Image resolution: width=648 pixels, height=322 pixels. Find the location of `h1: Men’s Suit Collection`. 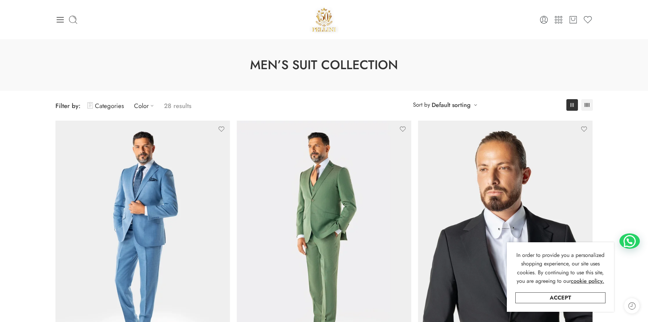

h1: Men’s Suit Collection is located at coordinates (324, 65).